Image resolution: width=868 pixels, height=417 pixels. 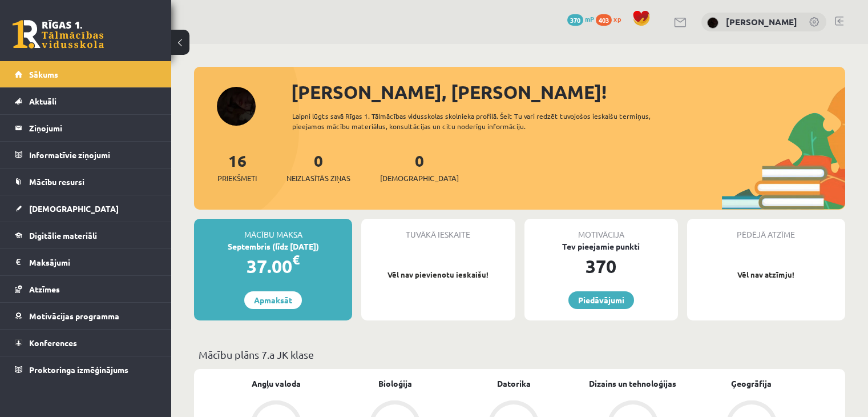 I want to click on div: Motivācija, so click(x=601, y=229).